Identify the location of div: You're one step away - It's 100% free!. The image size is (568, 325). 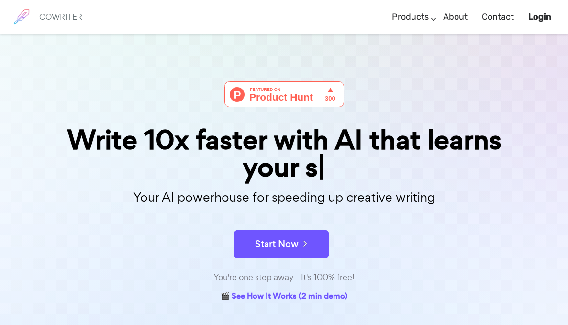
(284, 277).